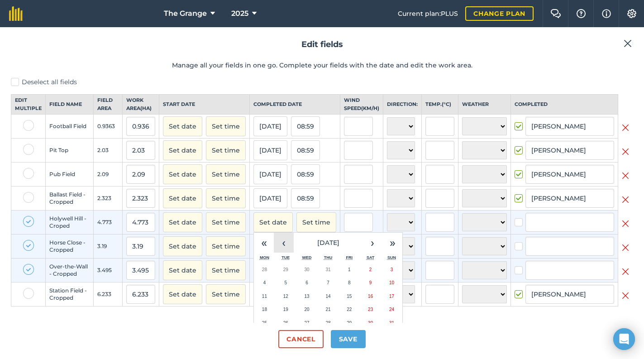 The image size is (644, 359). Describe the element at coordinates (264, 323) in the screenshot. I see `abbr: 25 August 2025` at that location.